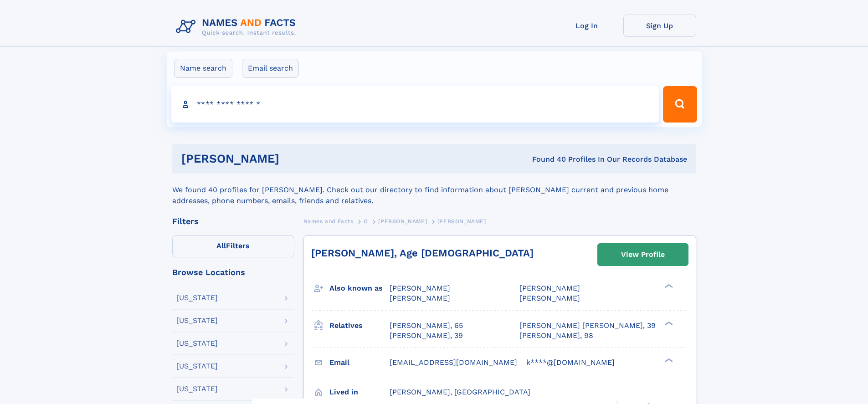 The height and width of the screenshot is (404, 868). Describe the element at coordinates (233, 222) in the screenshot. I see `div: Filters` at that location.